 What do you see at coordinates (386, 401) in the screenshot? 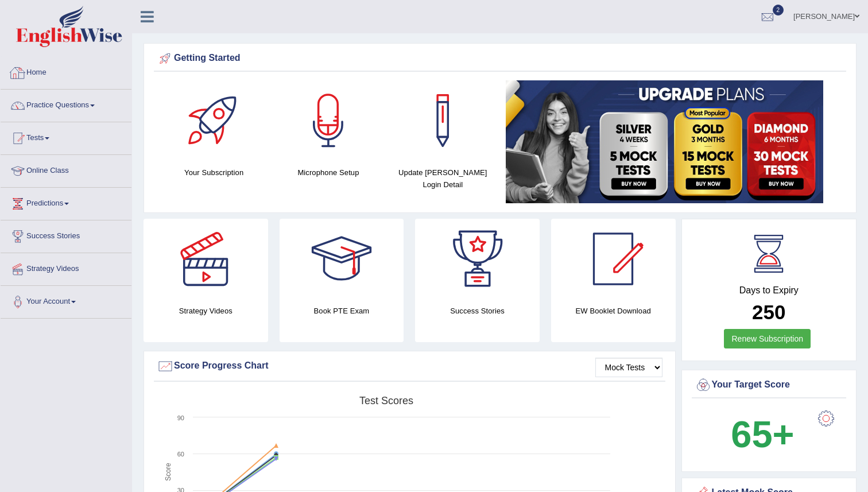
I see `tspan: Test scores` at bounding box center [386, 401].